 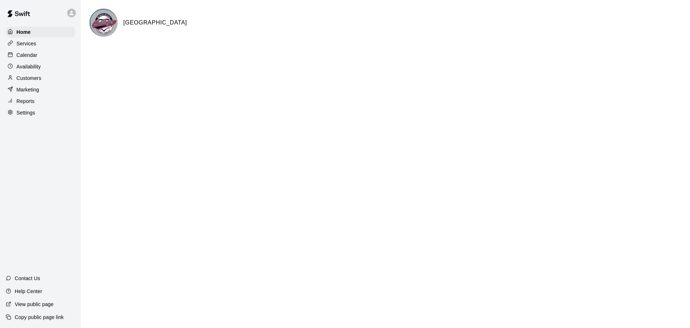 I want to click on a: Settings, so click(x=40, y=113).